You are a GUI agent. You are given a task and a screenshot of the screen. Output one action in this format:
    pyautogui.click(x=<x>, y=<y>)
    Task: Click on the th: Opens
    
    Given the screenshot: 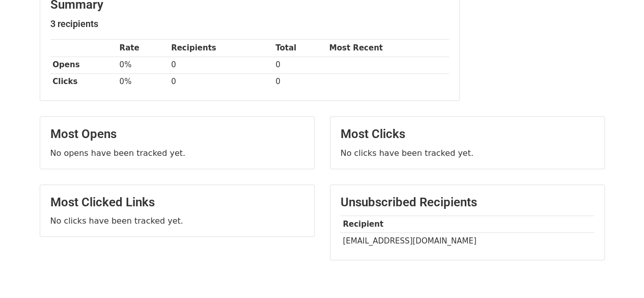 What is the action you would take?
    pyautogui.click(x=84, y=65)
    